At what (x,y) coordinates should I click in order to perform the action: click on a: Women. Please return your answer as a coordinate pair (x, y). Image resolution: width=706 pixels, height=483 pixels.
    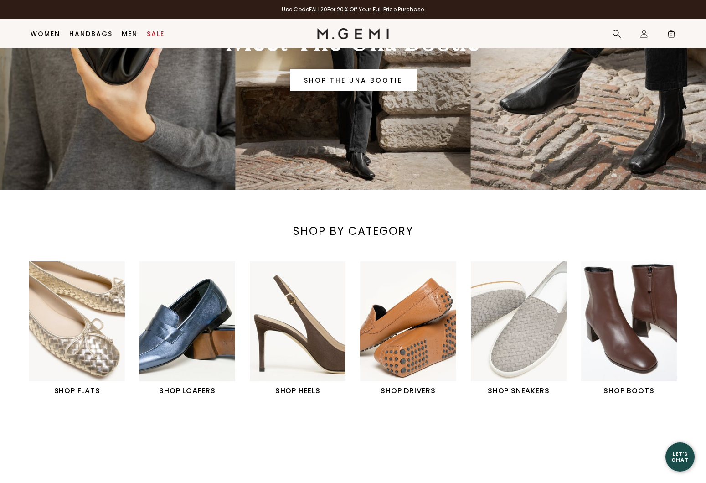
    Looking at the image, I should click on (45, 34).